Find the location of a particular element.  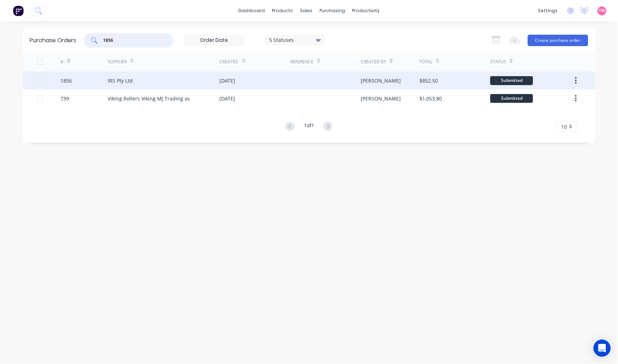

div: settings is located at coordinates (548, 11).